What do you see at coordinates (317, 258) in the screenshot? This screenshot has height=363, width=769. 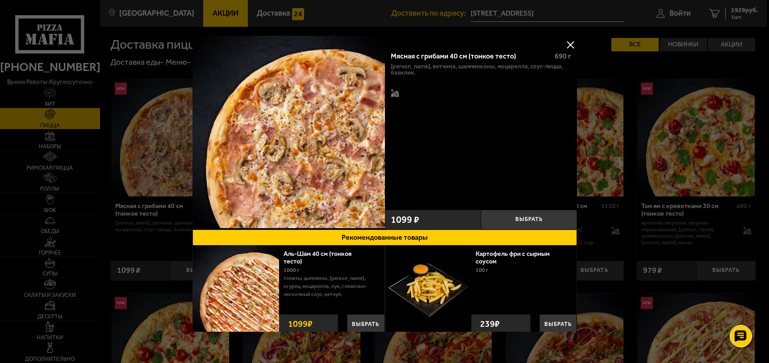 I see `a: Аль-Шам 40 см (тонкое тесто)` at bounding box center [317, 258].